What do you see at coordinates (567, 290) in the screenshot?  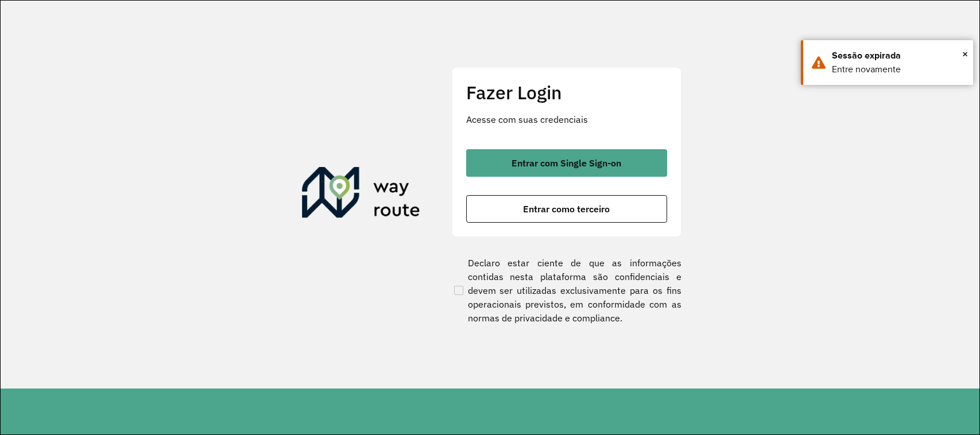 I see `label: Declaro estar ciente de que as informações contidas nesta plataforma são confidenciais e devem se...` at bounding box center [567, 290].